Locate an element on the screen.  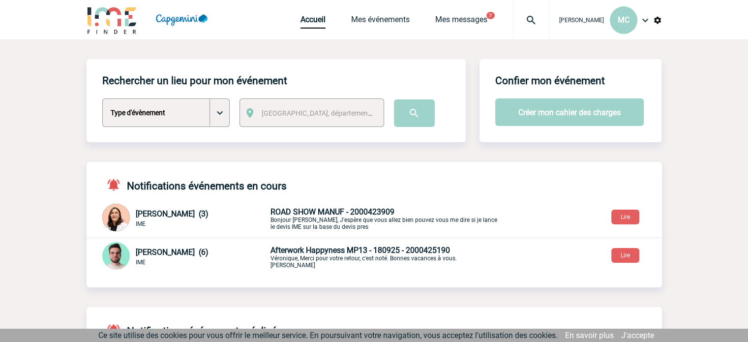
span: ROAD SHOW MANUF - 2000423909 is located at coordinates (333, 212).